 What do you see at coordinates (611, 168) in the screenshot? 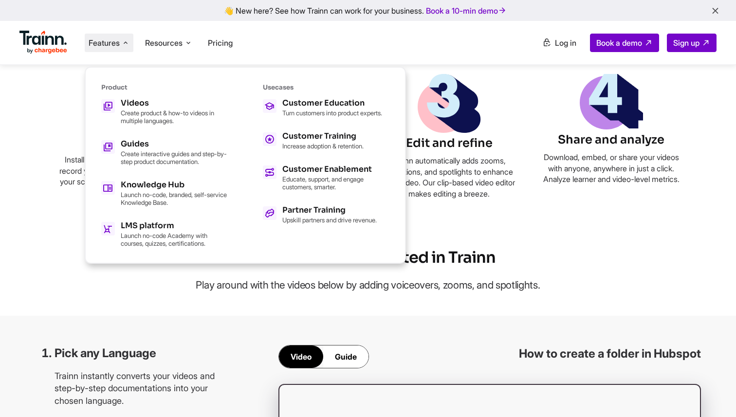
I see `p: Download, embed, or share your videos with anyone, anywhere in just a click. Analyze learner and ...` at bounding box center [611, 168].